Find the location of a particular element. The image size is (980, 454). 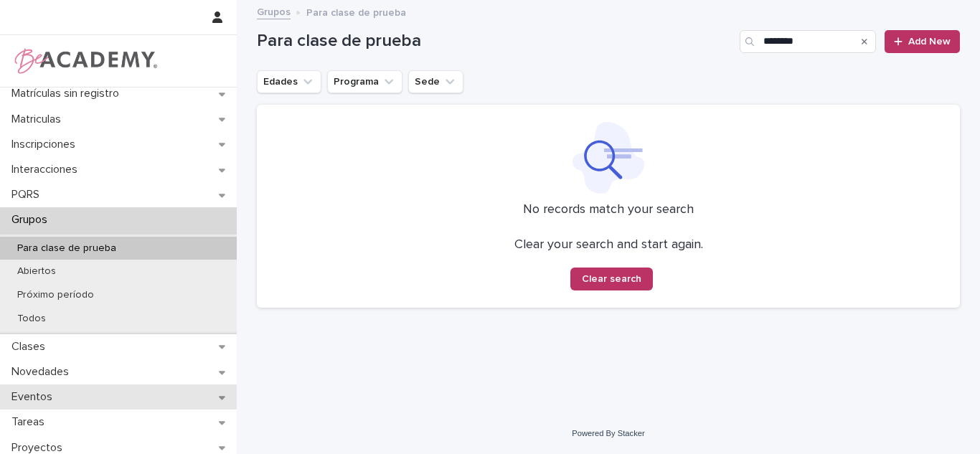

p: Clases is located at coordinates (31, 346).